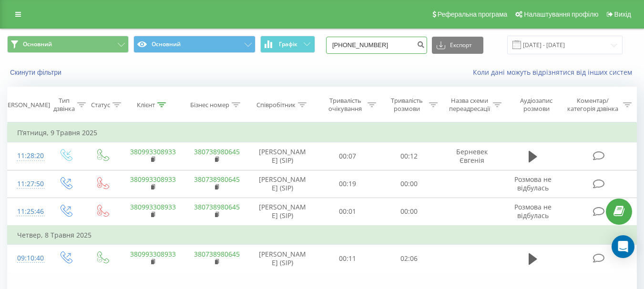 This screenshot has width=644, height=289. I want to click on span: Реферальна програма, so click(472, 14).